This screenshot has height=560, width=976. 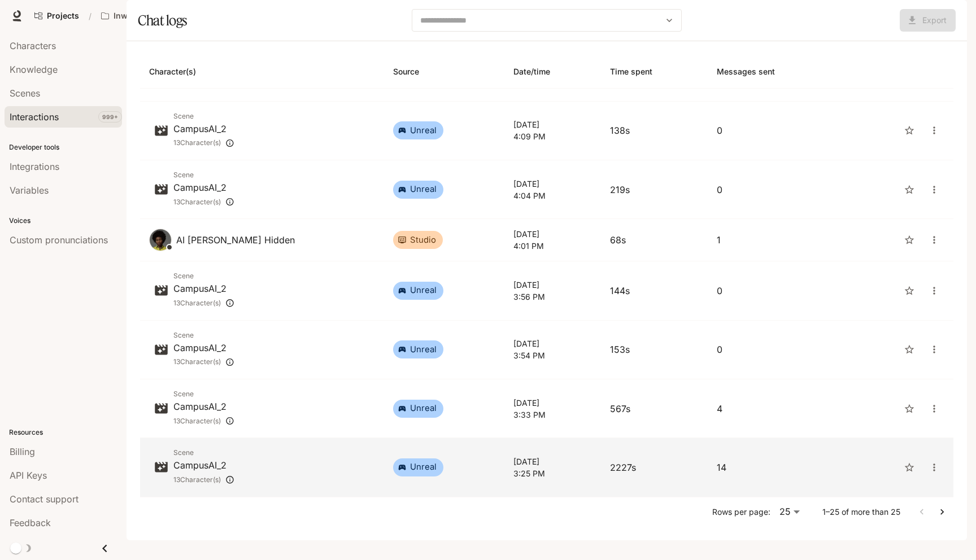 I want to click on p: 68s, so click(x=654, y=240).